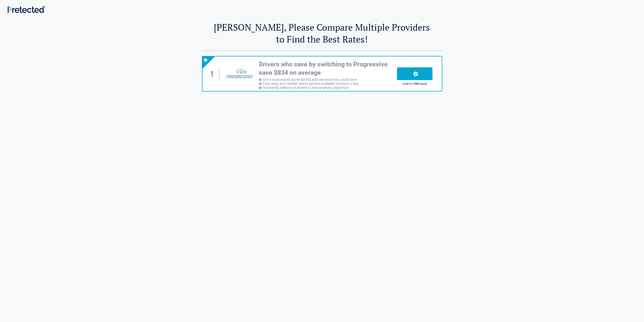 The height and width of the screenshot is (322, 644). What do you see at coordinates (328, 88) in the screenshot?
I see `li: Trusted by millions of drivers to insure what’s important` at bounding box center [328, 88].